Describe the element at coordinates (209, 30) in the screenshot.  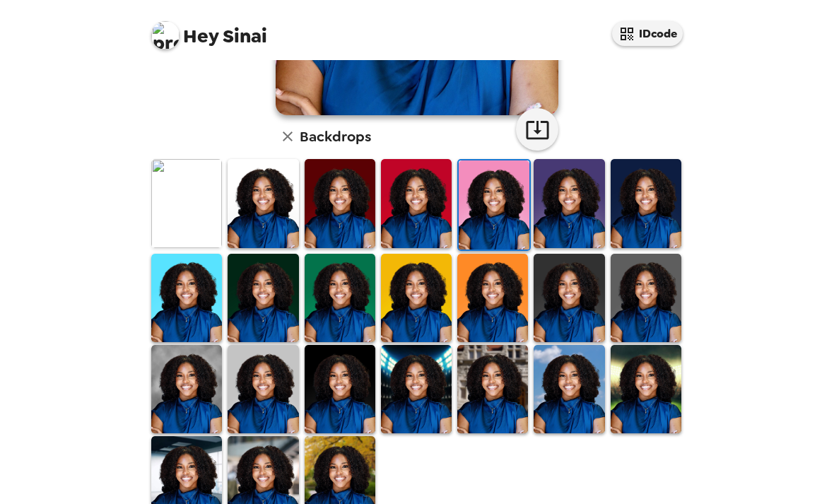
I see `span: Sinai` at that location.